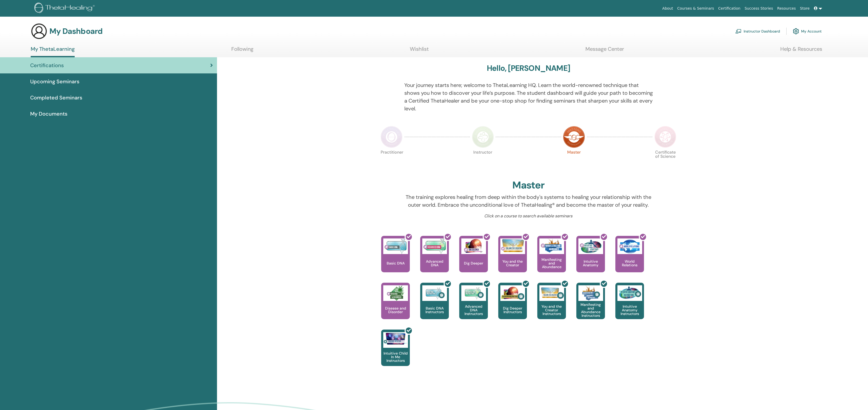  I want to click on h2: Master, so click(529, 186).